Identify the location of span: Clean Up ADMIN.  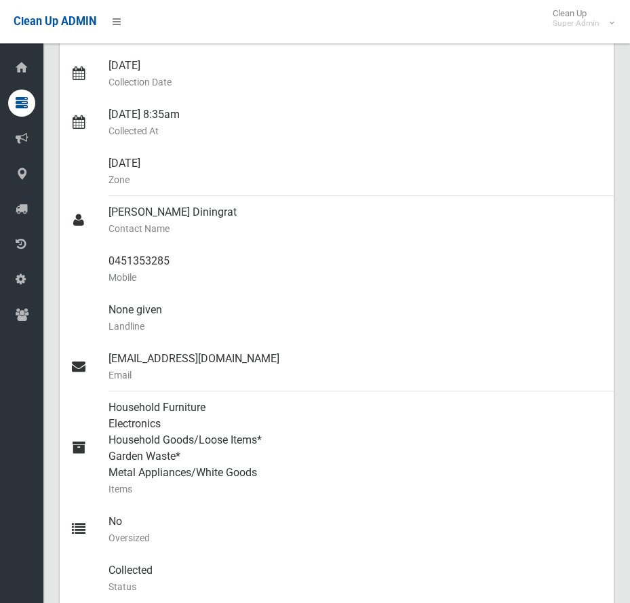
(55, 21).